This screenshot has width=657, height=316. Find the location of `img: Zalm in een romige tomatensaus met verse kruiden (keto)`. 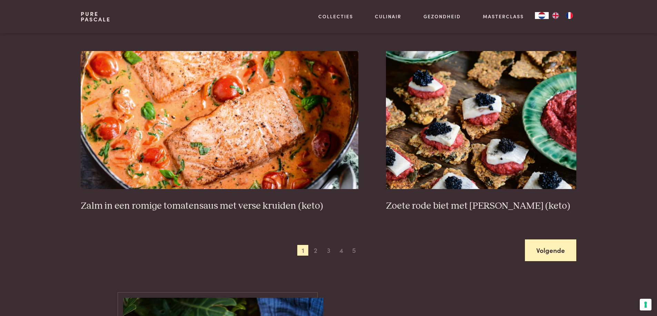

img: Zalm in een romige tomatensaus met verse kruiden (keto) is located at coordinates (219, 120).